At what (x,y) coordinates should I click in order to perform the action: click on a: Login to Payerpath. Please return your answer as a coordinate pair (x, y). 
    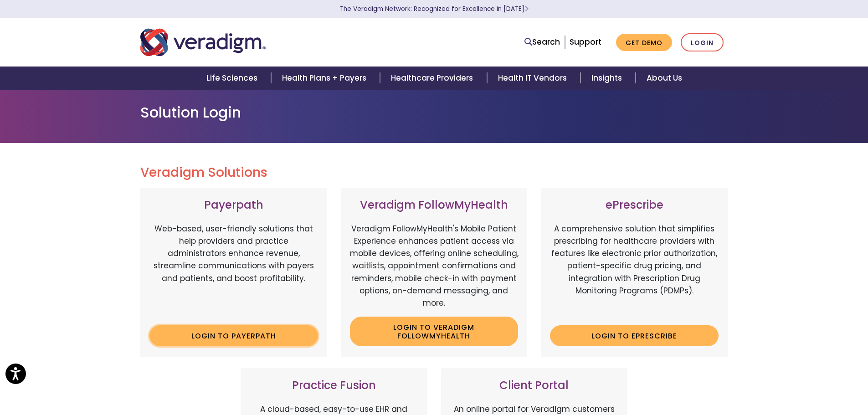
    Looking at the image, I should click on (234, 336).